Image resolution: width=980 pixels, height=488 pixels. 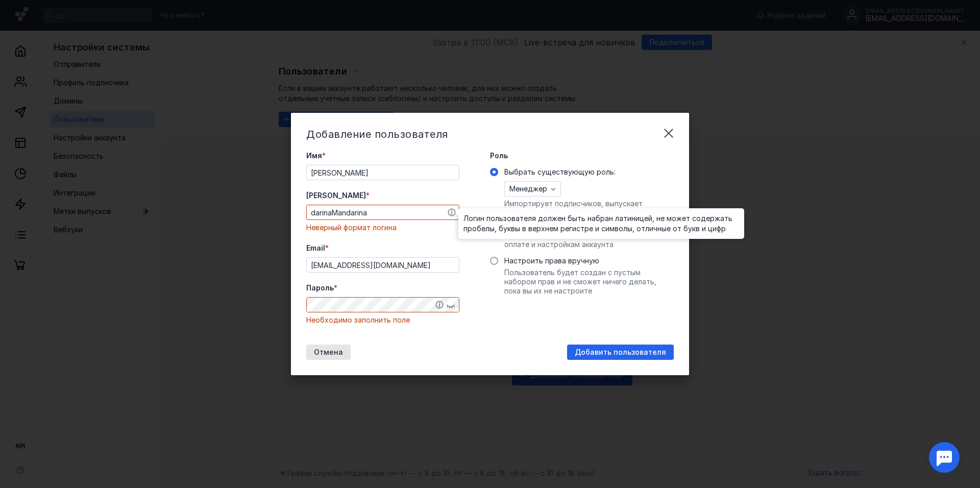 I want to click on span: Настроить права вручную, so click(x=552, y=261).